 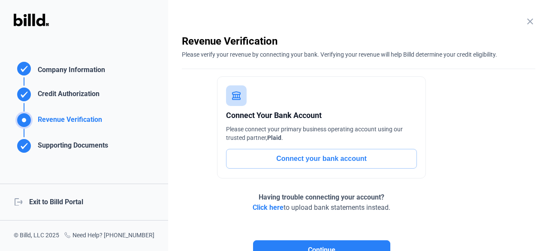 I want to click on div: Connect Your Bank Account, so click(x=321, y=115).